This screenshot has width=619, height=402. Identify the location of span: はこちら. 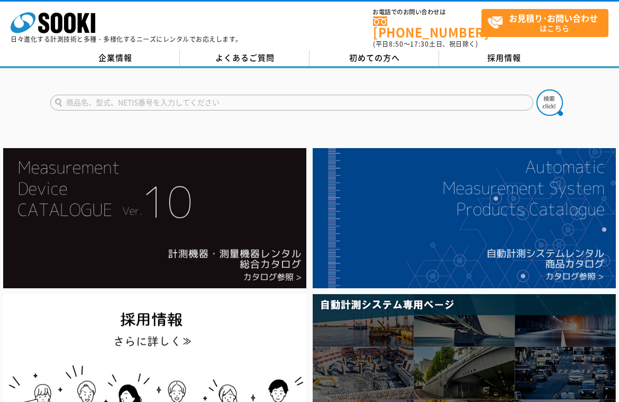
(548, 23).